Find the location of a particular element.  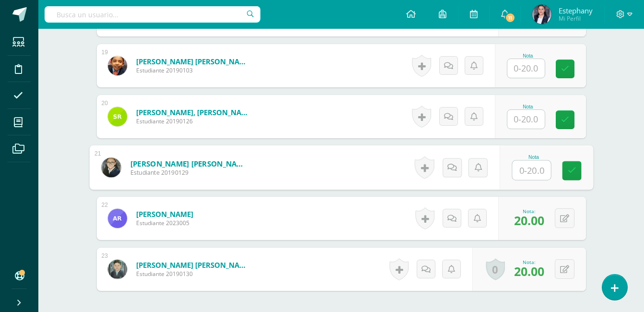

span: Estudiante 20190126 is located at coordinates (194, 121).